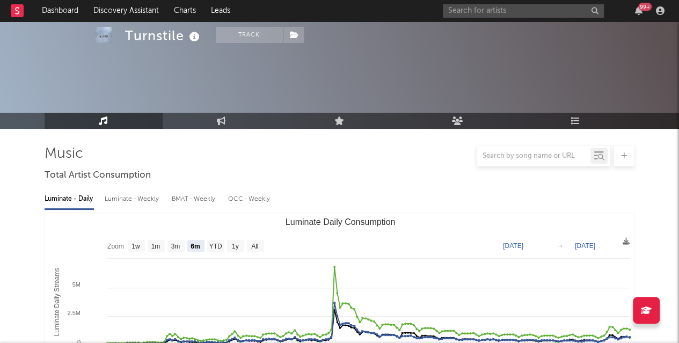  What do you see at coordinates (249, 35) in the screenshot?
I see `button: Track` at bounding box center [249, 35].